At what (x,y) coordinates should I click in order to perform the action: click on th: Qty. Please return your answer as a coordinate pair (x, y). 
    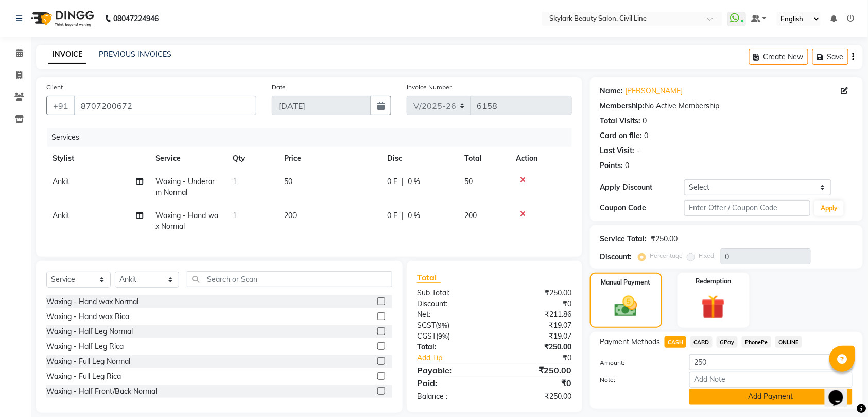
    Looking at the image, I should click on (252, 158).